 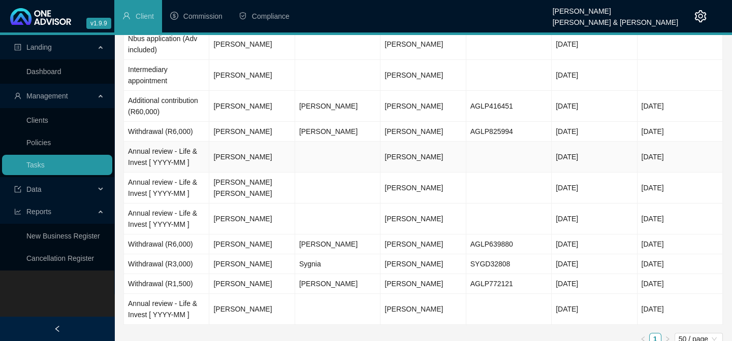 What do you see at coordinates (338, 264) in the screenshot?
I see `td: Sygnia` at bounding box center [338, 264].